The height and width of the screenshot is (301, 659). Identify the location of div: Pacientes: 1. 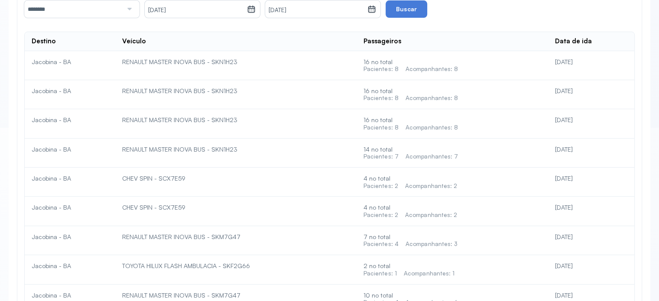
(380, 273).